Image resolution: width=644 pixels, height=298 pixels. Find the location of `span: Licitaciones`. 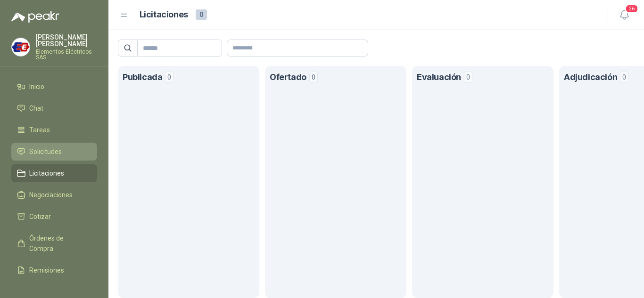

span: Licitaciones is located at coordinates (47, 173).